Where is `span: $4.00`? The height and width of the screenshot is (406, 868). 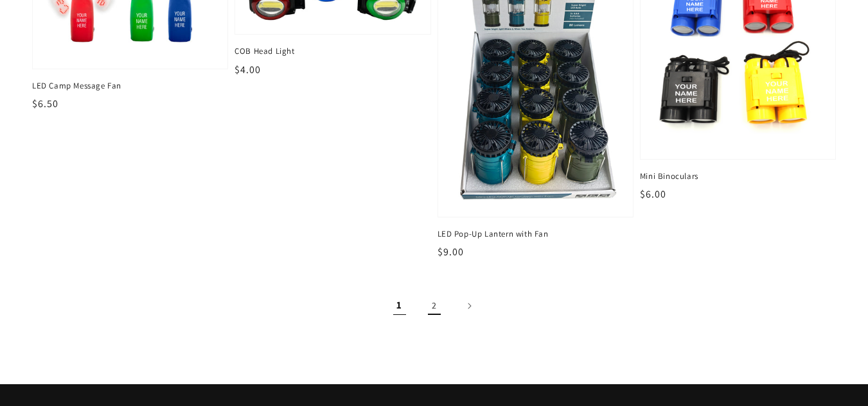
span: $4.00 is located at coordinates (247, 70).